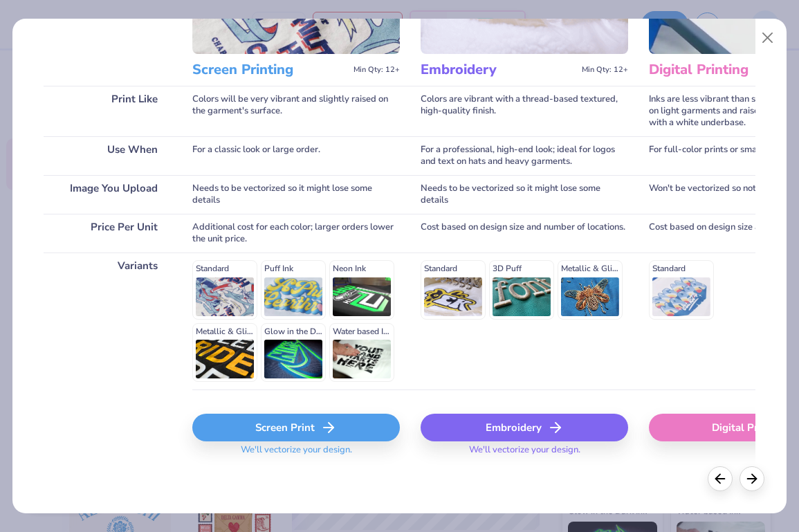  What do you see at coordinates (270, 70) in the screenshot?
I see `h3: Screen Printing` at bounding box center [270, 70].